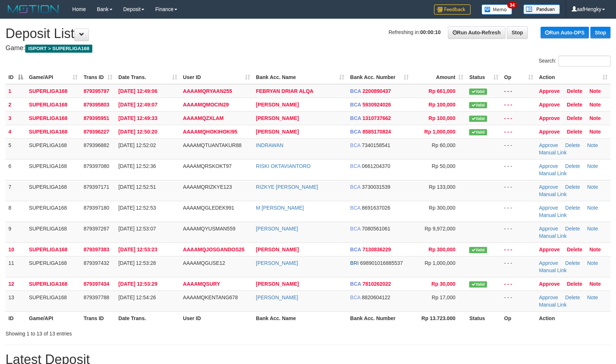 This screenshot has width=616, height=364. Describe the element at coordinates (16, 211) in the screenshot. I see `td: 8` at that location.